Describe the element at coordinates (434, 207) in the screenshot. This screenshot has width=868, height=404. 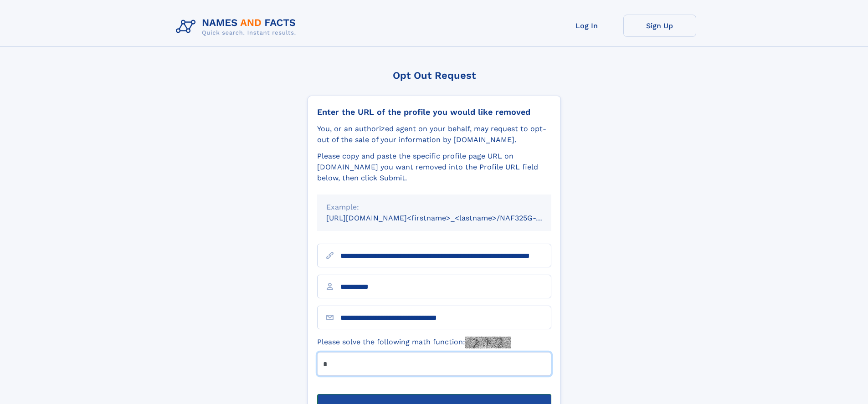
I see `div: Example:` at that location.